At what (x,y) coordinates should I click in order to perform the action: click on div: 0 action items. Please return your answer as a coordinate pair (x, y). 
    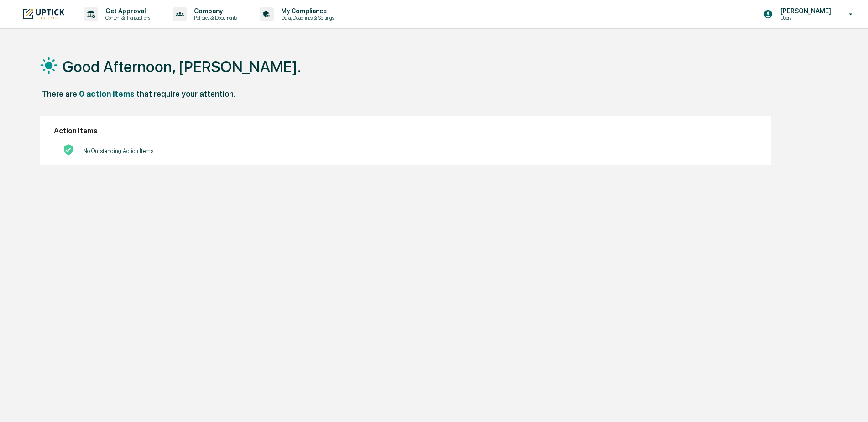
    Looking at the image, I should click on (107, 93).